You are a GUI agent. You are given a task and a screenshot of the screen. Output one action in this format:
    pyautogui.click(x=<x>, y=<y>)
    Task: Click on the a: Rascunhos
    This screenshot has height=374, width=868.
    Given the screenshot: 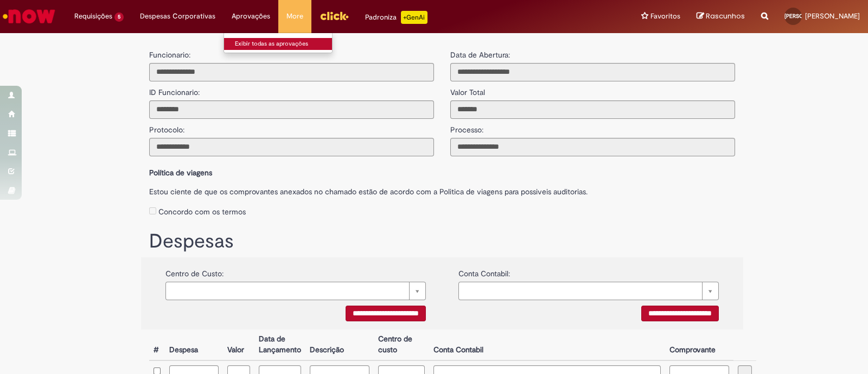 What is the action you would take?
    pyautogui.click(x=721, y=16)
    